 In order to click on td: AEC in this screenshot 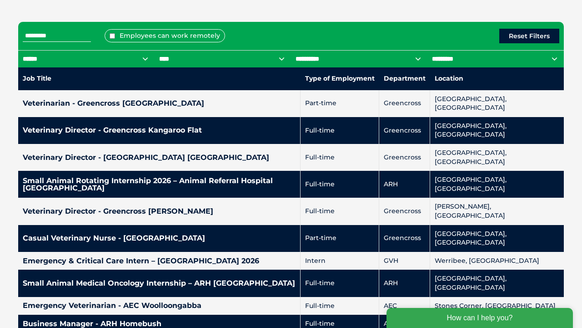, I will do `click(405, 306)`.